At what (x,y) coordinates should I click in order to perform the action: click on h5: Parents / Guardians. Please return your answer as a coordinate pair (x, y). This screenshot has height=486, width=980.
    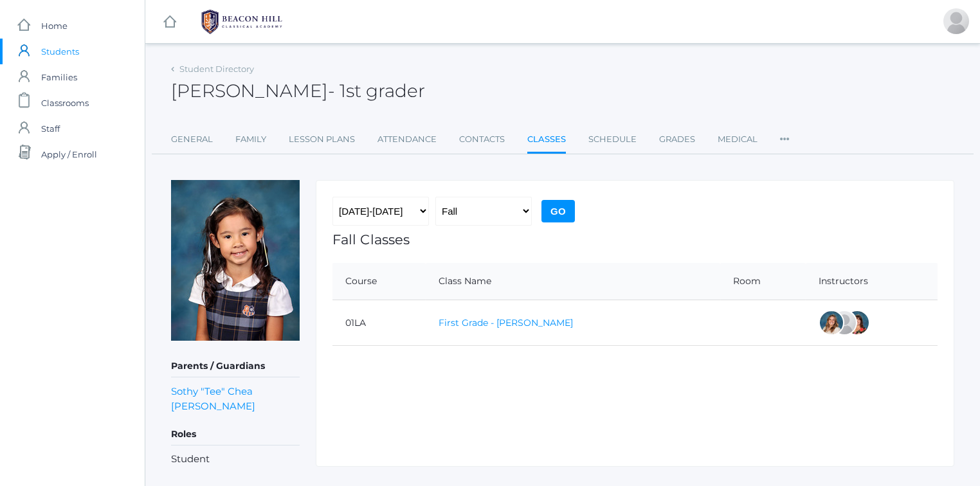
    Looking at the image, I should click on (235, 366).